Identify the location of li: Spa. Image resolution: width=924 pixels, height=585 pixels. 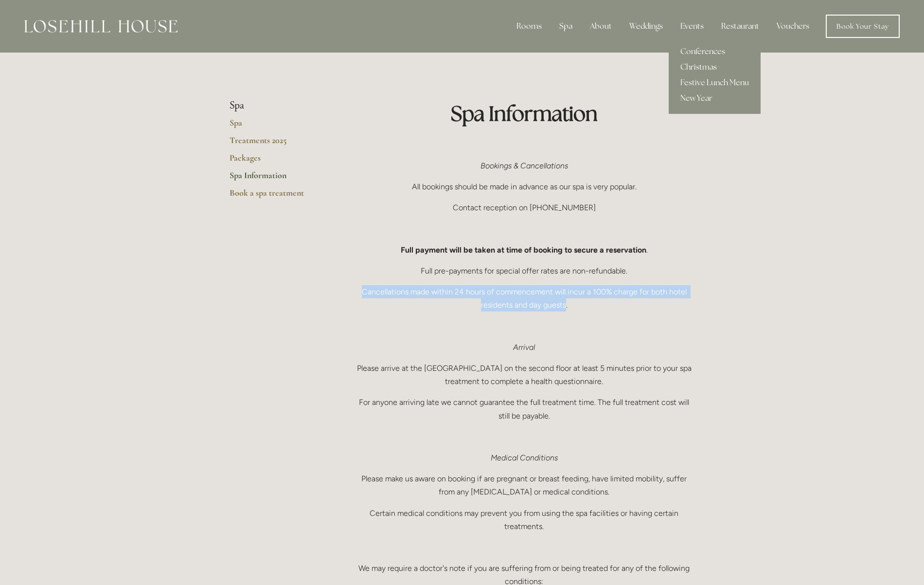
(276, 106).